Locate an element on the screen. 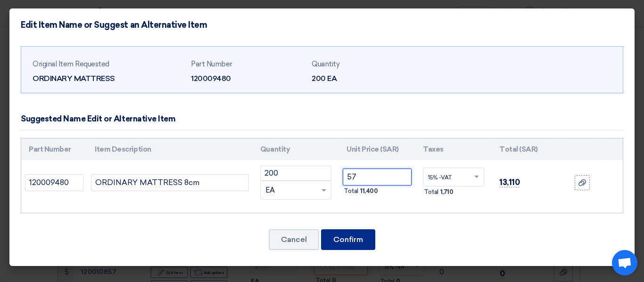 The width and height of the screenshot is (644, 282). div: Quantity is located at coordinates (368, 64).